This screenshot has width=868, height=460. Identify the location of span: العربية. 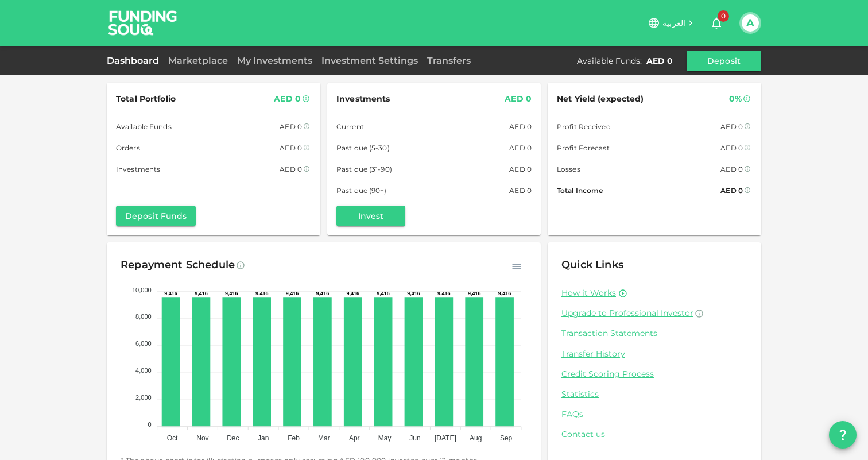
(674, 23).